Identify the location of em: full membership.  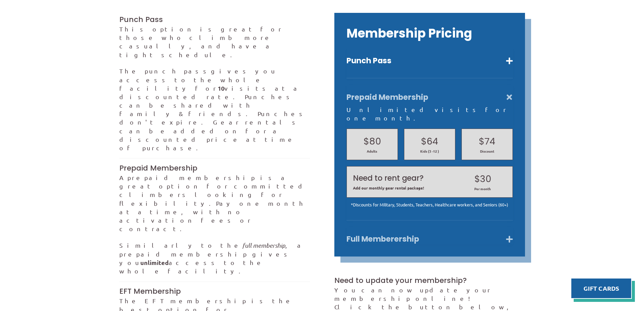
(264, 245).